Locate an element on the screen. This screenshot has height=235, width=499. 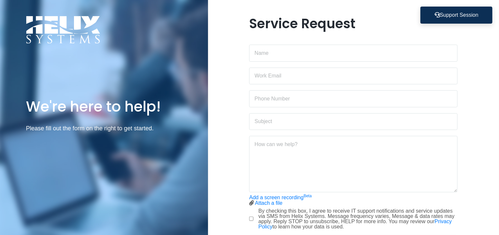
sup: Beta is located at coordinates (308, 196).